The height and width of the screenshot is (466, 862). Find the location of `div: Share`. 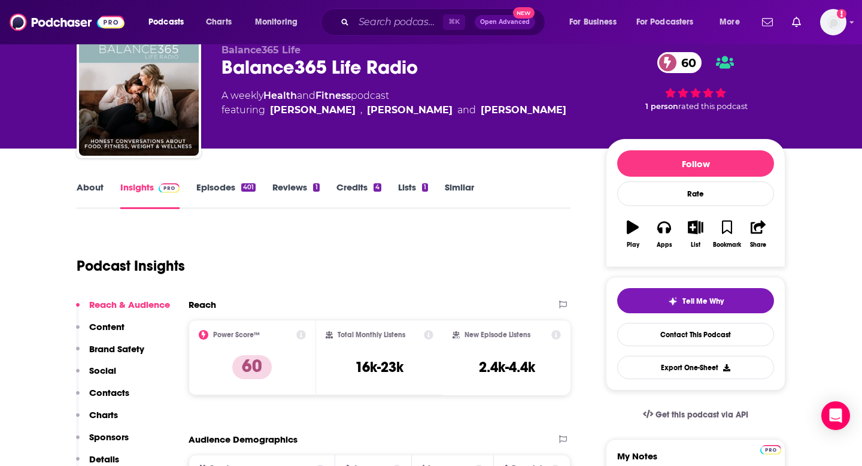

div: Share is located at coordinates (758, 245).